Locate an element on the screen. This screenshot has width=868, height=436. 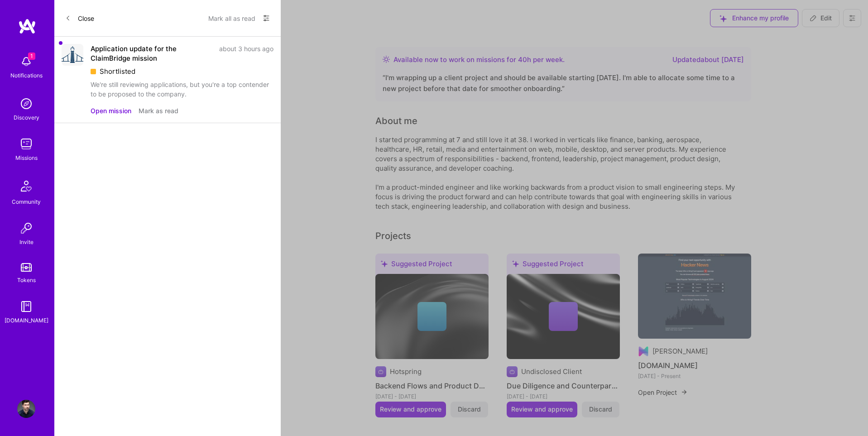
img: Invite is located at coordinates (26, 228).